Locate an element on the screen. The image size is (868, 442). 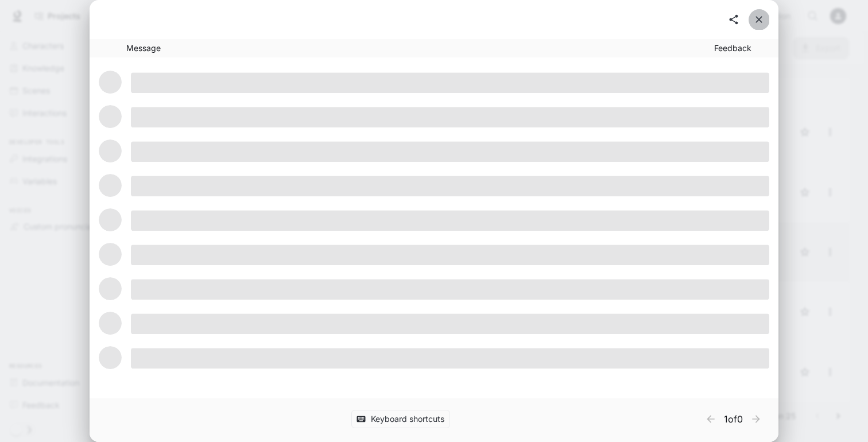
button: close is located at coordinates (759, 19).